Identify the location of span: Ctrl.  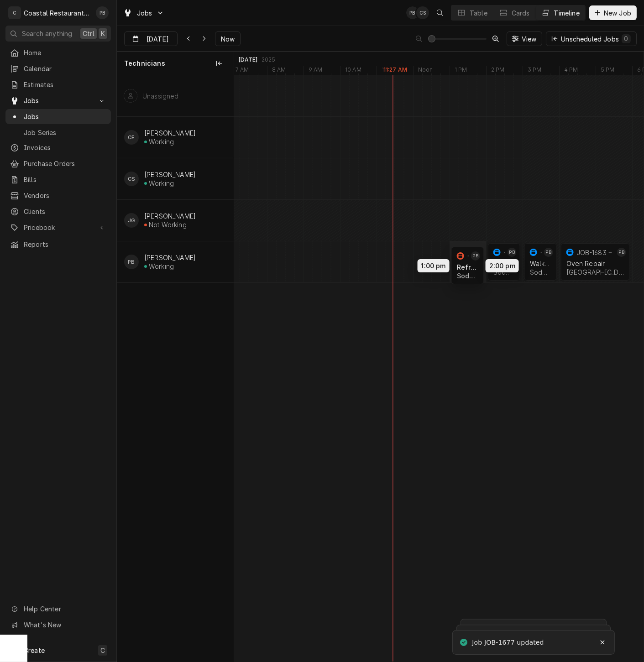
(89, 33).